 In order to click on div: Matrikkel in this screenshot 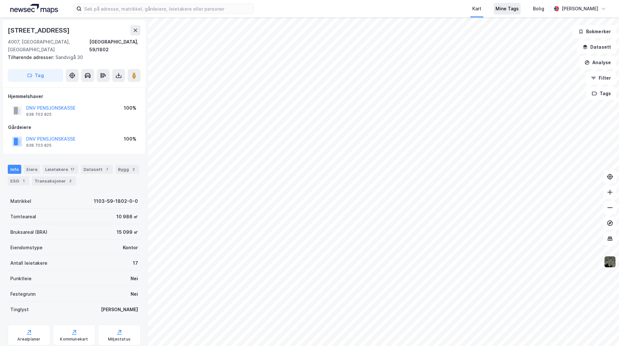, I will do `click(21, 201)`.